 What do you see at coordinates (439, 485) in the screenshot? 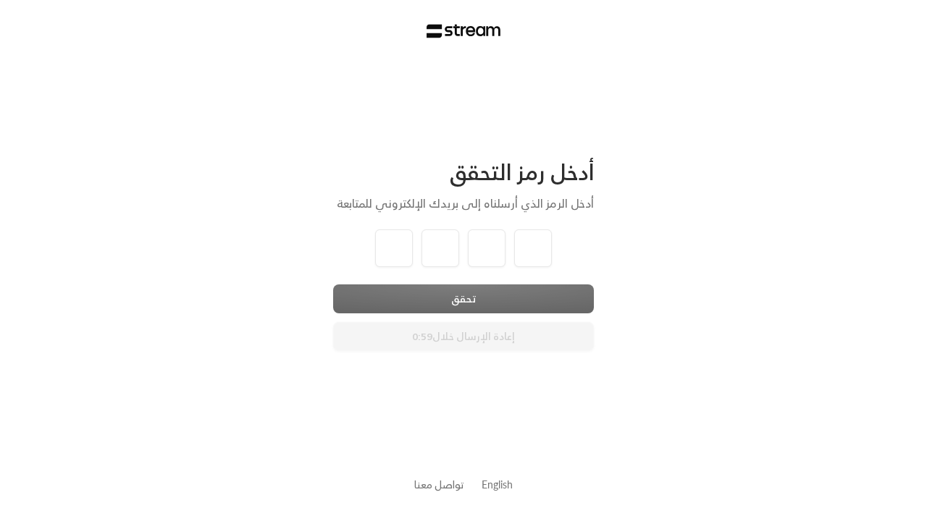
I see `a: تواصل معنا` at bounding box center [439, 485].